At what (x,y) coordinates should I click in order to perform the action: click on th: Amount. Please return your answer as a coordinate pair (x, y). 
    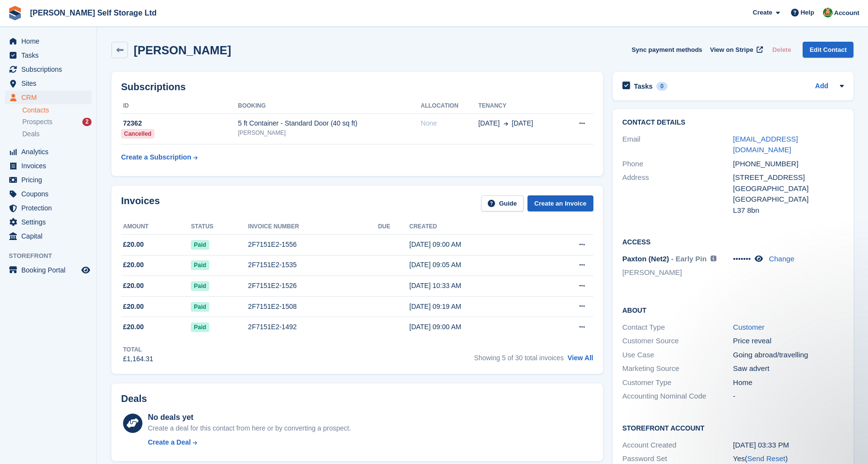
    Looking at the image, I should click on (156, 227).